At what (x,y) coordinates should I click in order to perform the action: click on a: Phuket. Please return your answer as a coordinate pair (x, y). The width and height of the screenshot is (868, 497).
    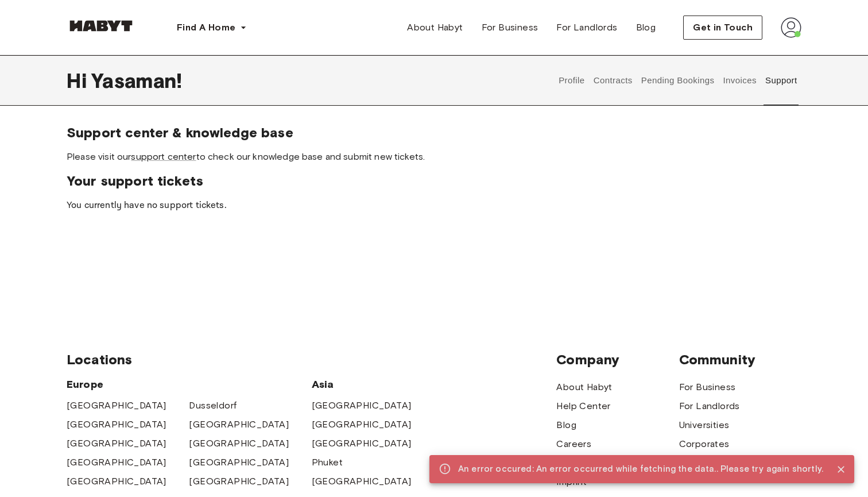
    Looking at the image, I should click on (327, 463).